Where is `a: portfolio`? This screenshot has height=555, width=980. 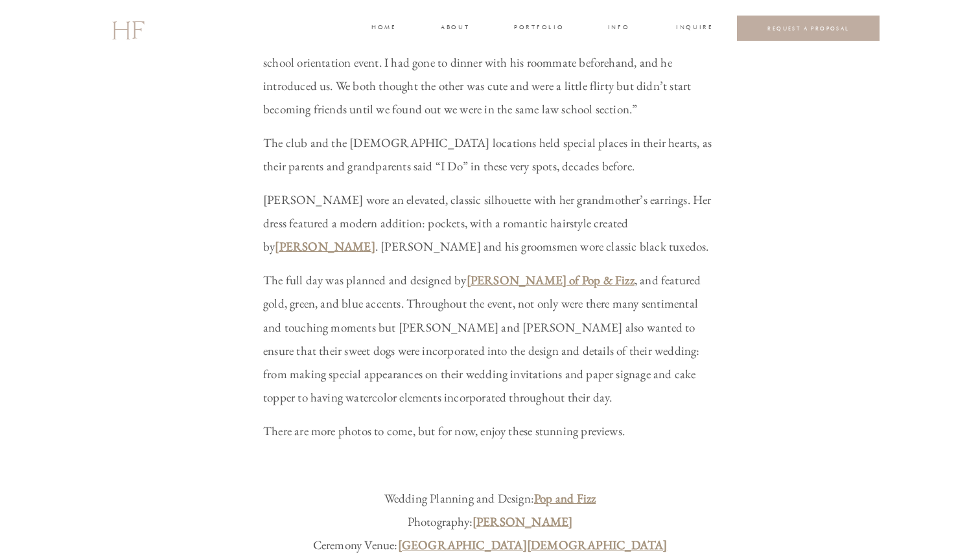 a: portfolio is located at coordinates (538, 29).